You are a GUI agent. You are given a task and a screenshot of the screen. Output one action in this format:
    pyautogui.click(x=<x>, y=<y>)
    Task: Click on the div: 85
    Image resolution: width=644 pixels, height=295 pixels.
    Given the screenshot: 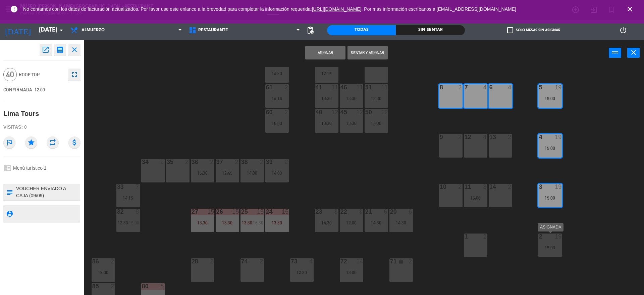 What is the action you would take?
    pyautogui.click(x=92, y=286)
    